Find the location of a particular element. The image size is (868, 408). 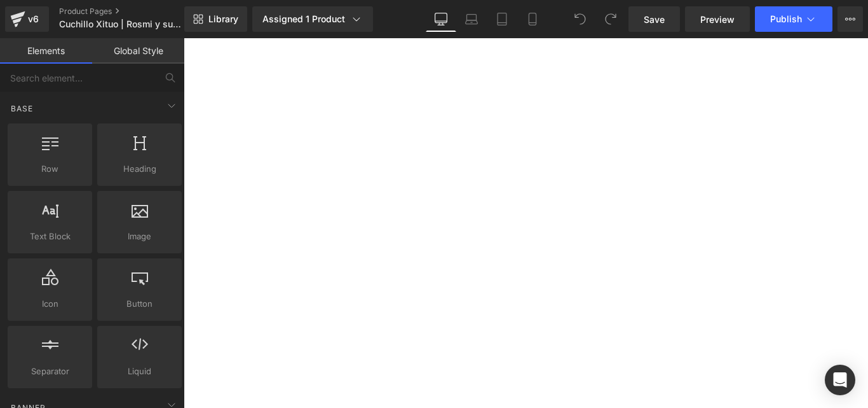

span: Base is located at coordinates (22, 108).